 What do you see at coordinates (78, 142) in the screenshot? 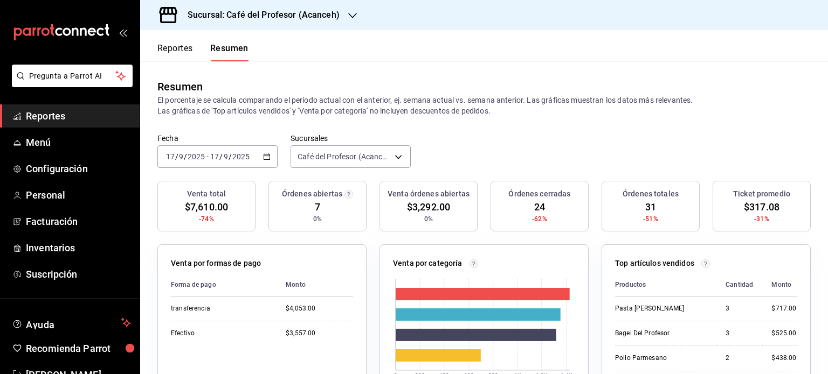
I see `span: Menú` at bounding box center [78, 142].